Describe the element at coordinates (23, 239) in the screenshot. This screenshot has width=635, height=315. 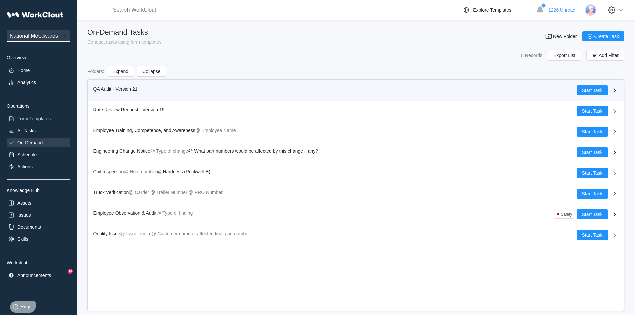
I see `div: Skills` at that location.